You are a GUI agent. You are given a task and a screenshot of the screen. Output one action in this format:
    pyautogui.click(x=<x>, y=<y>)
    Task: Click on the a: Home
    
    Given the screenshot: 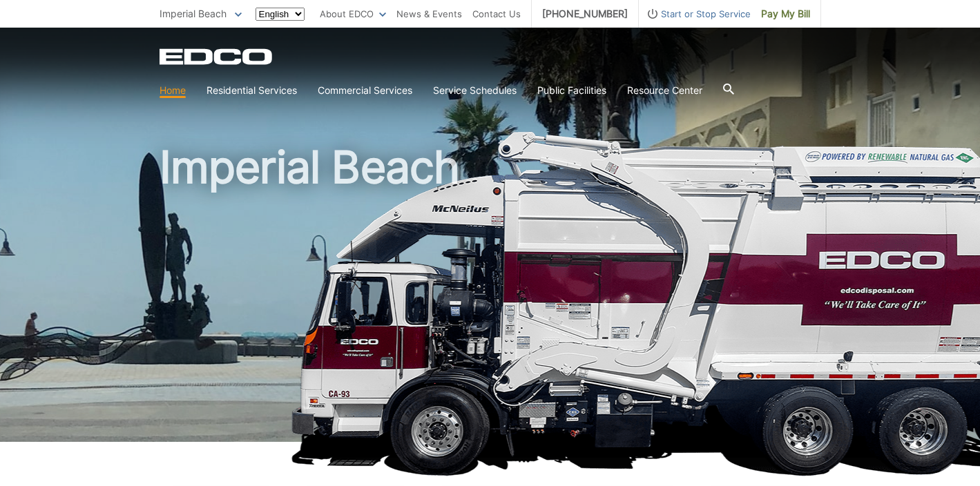 What is the action you would take?
    pyautogui.click(x=173, y=90)
    